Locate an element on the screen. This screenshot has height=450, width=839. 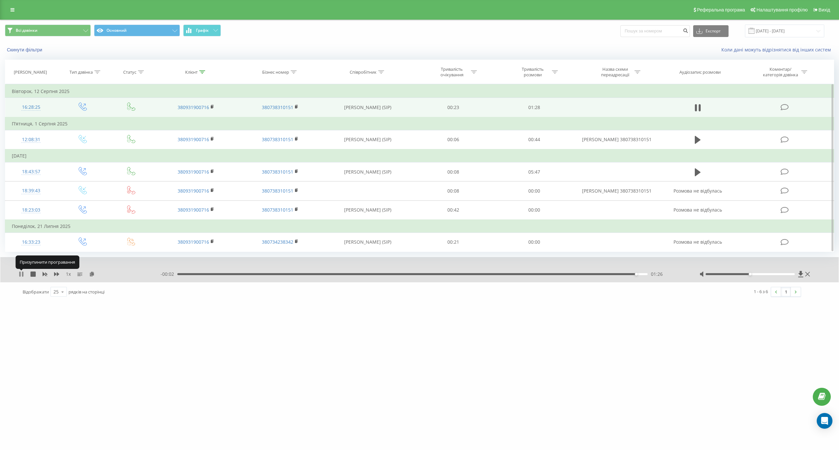
div: Тривалість розмови is located at coordinates (533, 72).